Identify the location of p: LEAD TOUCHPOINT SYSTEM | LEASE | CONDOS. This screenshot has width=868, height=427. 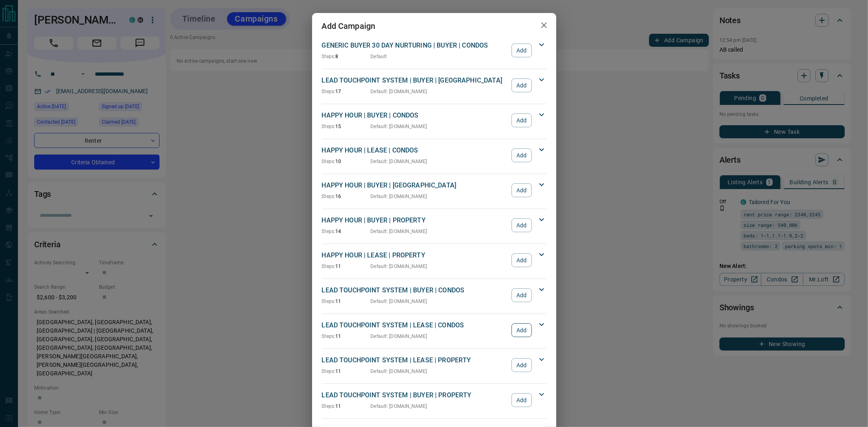
(415, 325).